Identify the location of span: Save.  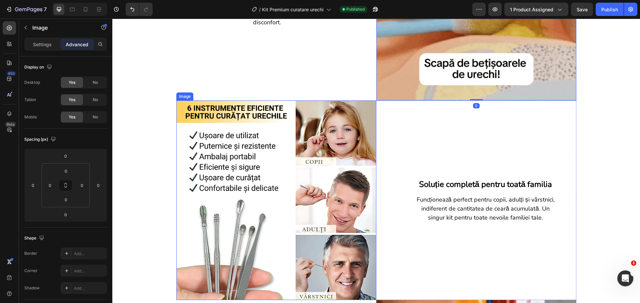
(582, 9).